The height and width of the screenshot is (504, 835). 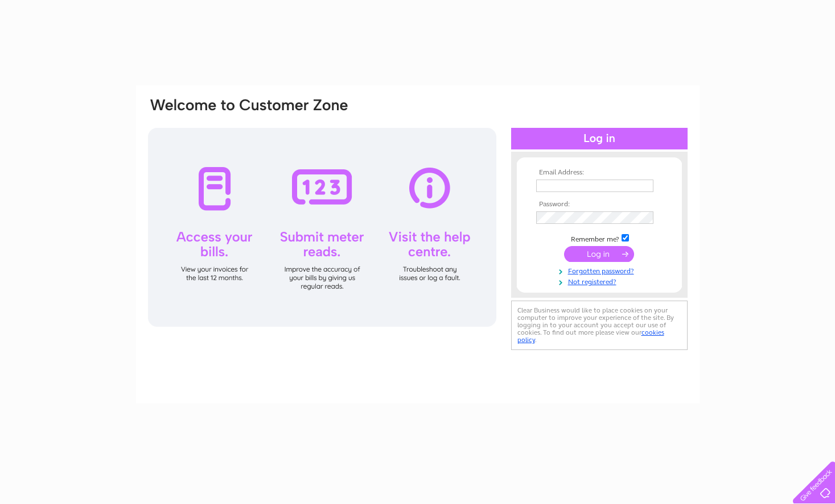 What do you see at coordinates (599, 254) in the screenshot?
I see `input: Submit` at bounding box center [599, 254].